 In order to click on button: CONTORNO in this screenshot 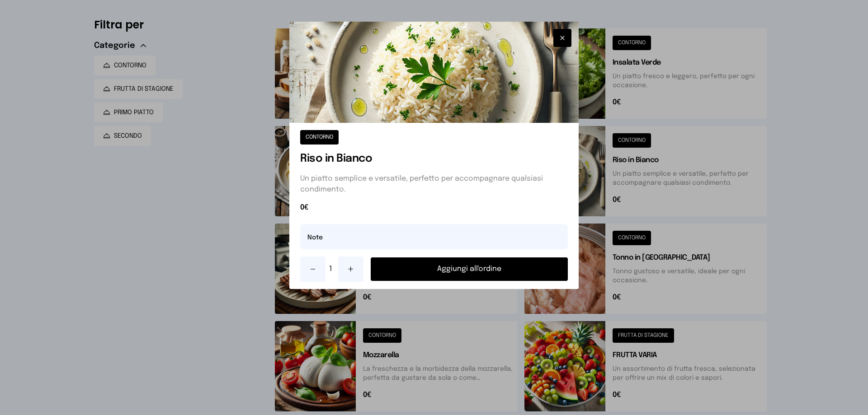, I will do `click(319, 137)`.